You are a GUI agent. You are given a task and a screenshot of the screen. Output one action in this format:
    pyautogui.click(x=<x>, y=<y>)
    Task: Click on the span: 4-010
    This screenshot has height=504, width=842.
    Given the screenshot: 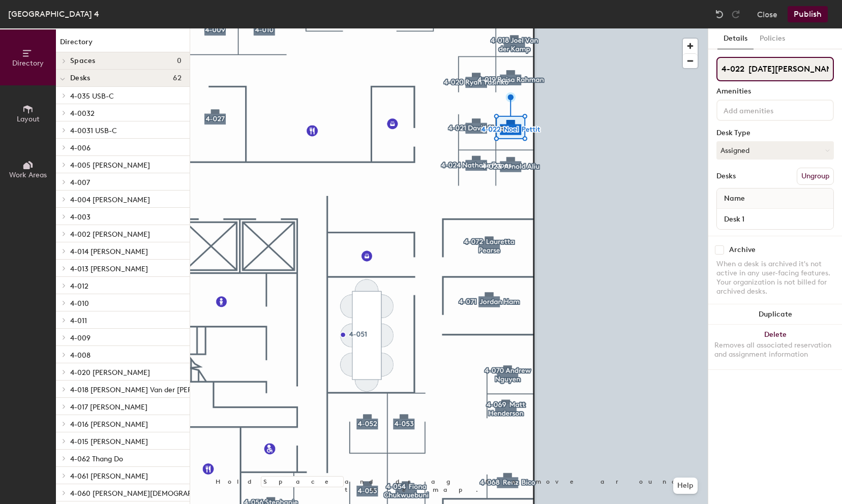 What is the action you would take?
    pyautogui.click(x=79, y=304)
    